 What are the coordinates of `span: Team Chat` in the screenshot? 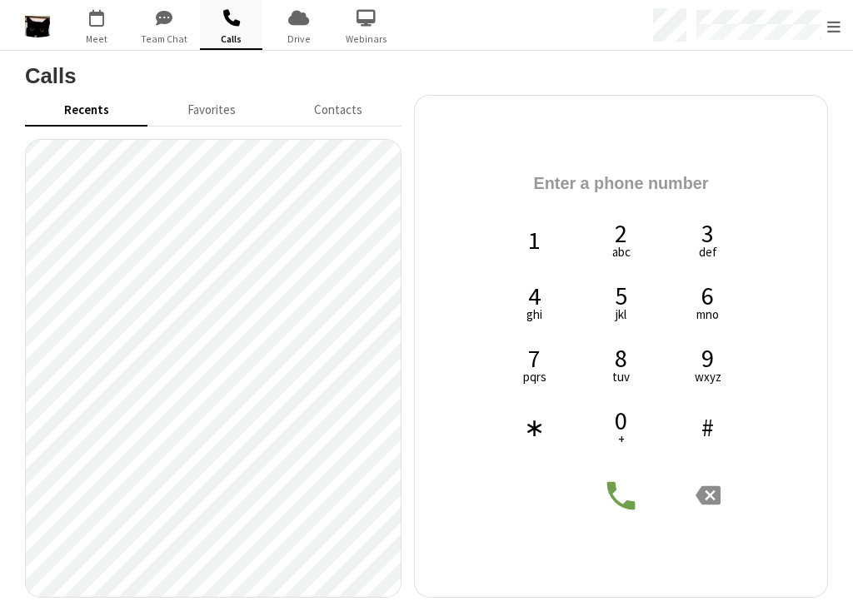 It's located at (163, 39).